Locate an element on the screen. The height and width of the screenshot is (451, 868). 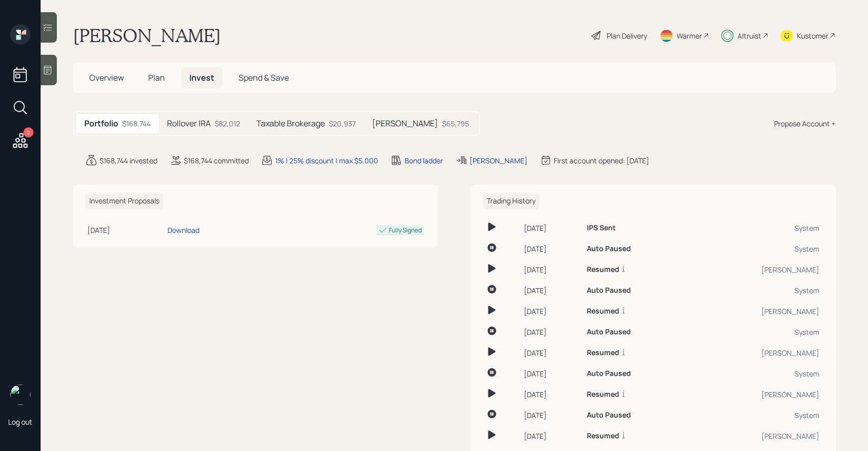
h5: Taxable Brokerage is located at coordinates (290, 123).